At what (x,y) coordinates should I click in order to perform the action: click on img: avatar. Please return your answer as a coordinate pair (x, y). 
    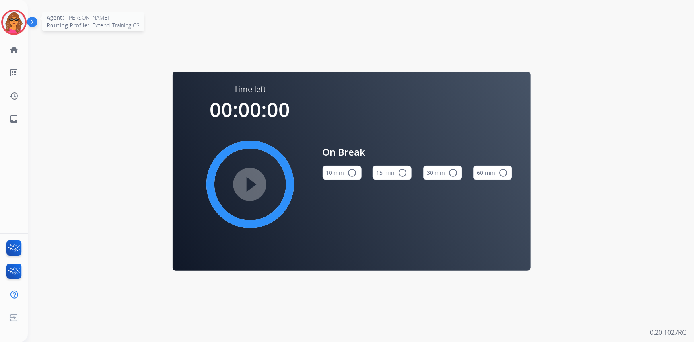
    Looking at the image, I should click on (14, 22).